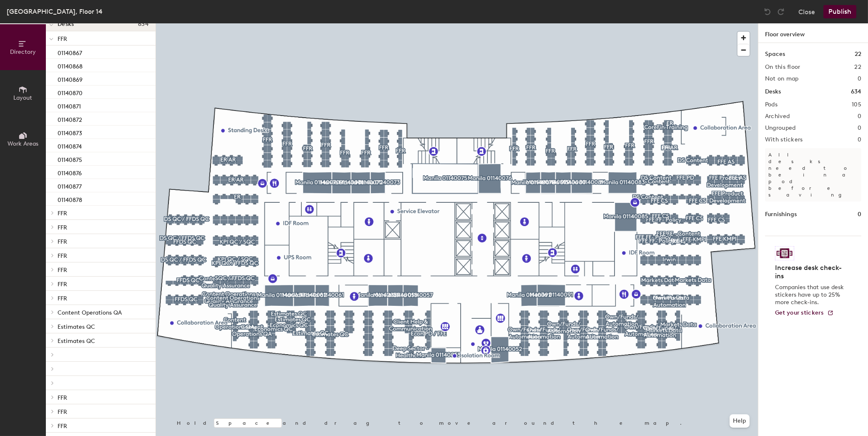 Image resolution: width=868 pixels, height=436 pixels. What do you see at coordinates (804, 313) in the screenshot?
I see `a: Get your stickers` at bounding box center [804, 313].